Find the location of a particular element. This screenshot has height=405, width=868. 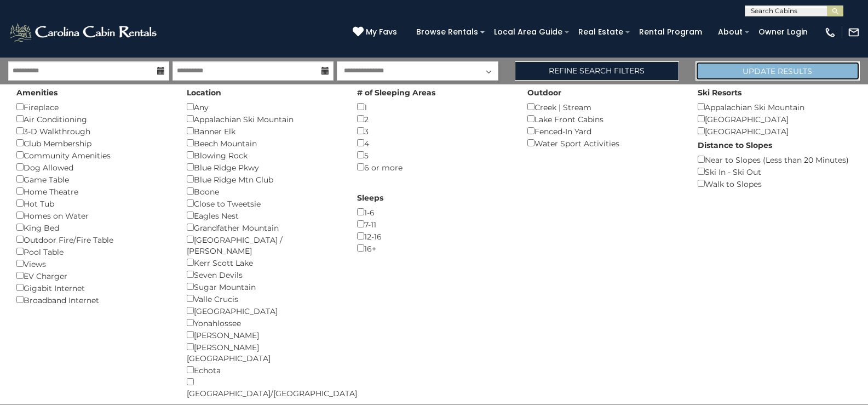

div: Grandfather Mountain is located at coordinates (263, 227).